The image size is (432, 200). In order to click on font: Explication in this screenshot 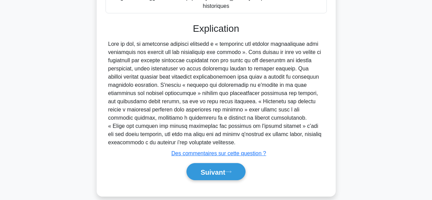, I will do `click(216, 28)`.